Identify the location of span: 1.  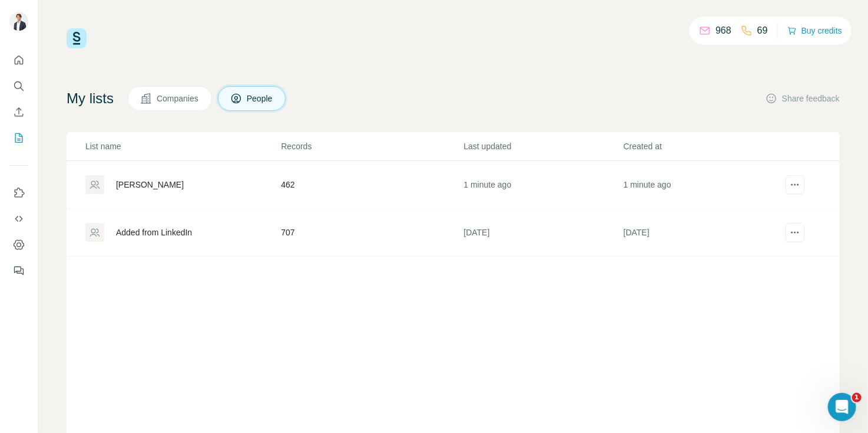
(857, 398).